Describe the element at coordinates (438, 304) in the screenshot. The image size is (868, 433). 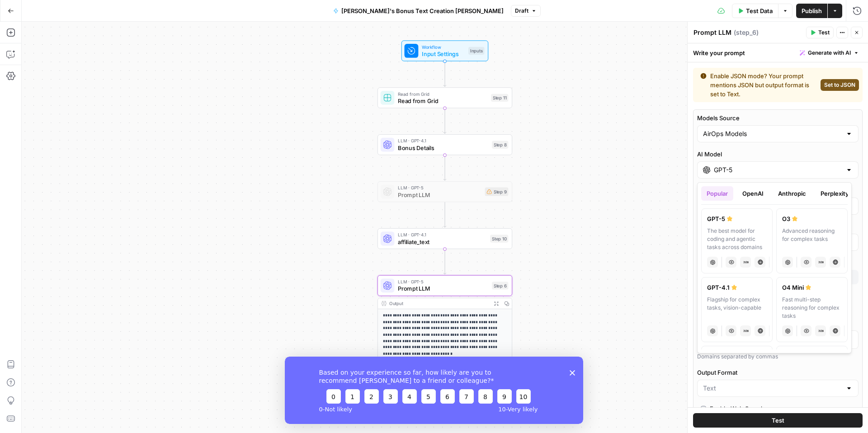
I see `div: Output` at that location.